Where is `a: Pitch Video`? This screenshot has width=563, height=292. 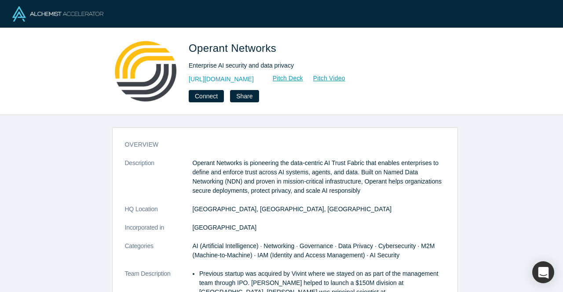
a: Pitch Video is located at coordinates (324, 78).